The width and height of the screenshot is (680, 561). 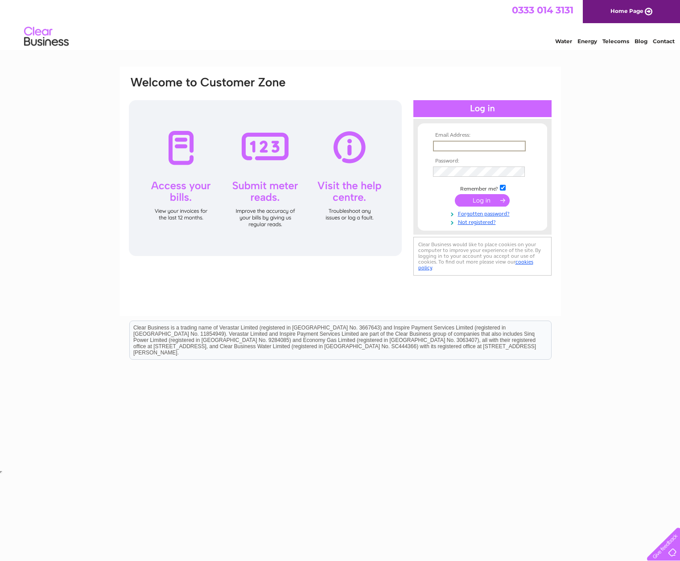 I want to click on a: Water, so click(x=563, y=41).